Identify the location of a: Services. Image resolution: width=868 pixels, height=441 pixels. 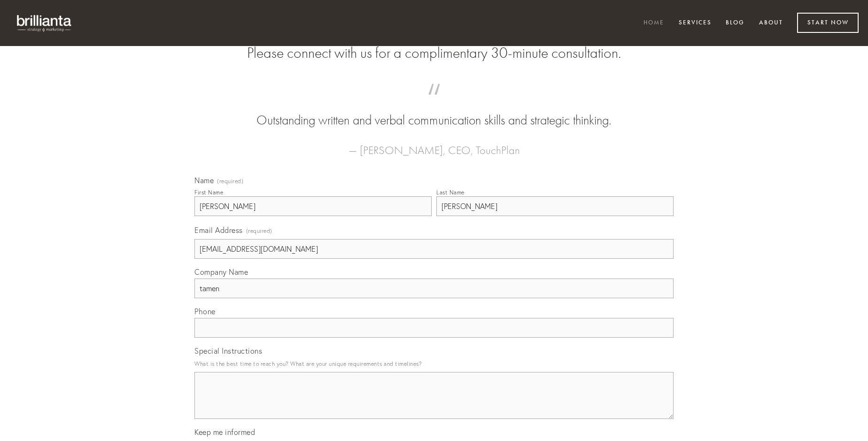
(695, 23).